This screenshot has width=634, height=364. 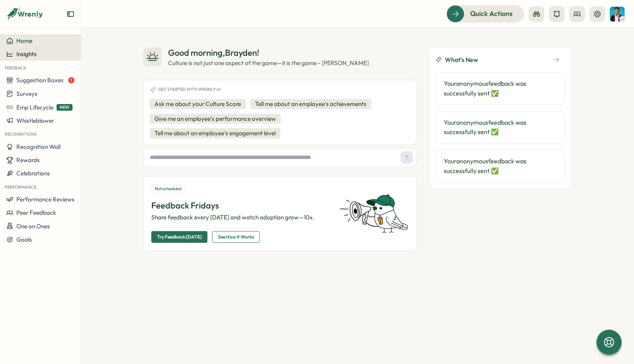 What do you see at coordinates (190, 89) in the screenshot?
I see `span: Get started with Wrenly AI` at bounding box center [190, 89].